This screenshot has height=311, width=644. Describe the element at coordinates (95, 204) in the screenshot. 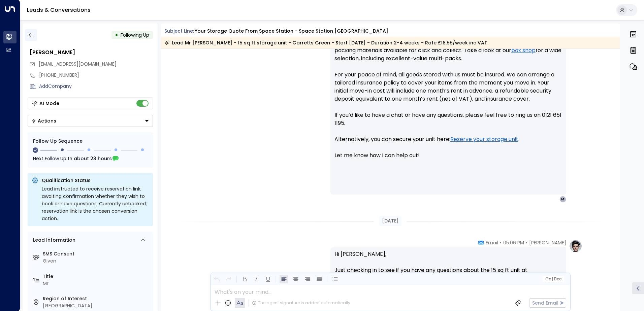

I see `div: Lead instructed to receive reservation link; awaiting confirmation whether they wish to book or h...` at that location.